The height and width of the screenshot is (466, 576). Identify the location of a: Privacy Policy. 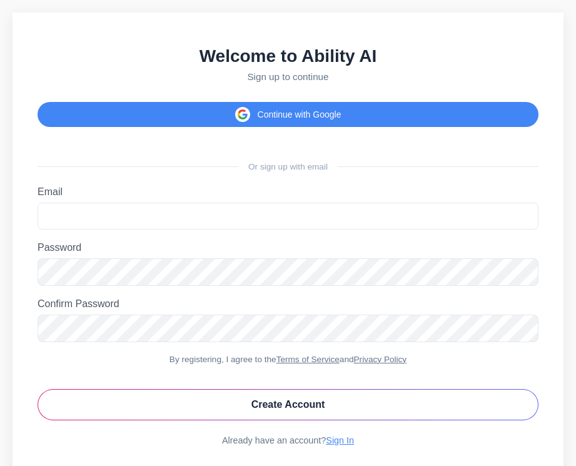
(380, 359).